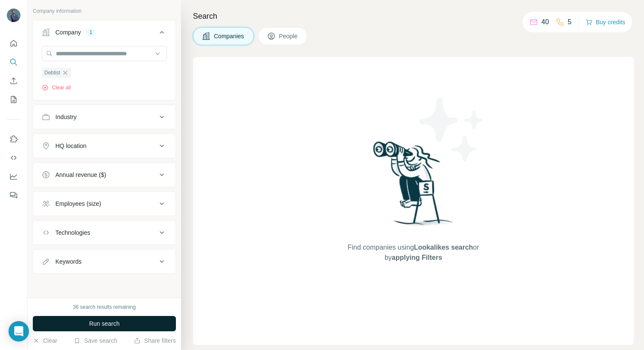 The height and width of the screenshot is (350, 644). What do you see at coordinates (68, 32) in the screenshot?
I see `div: Company` at bounding box center [68, 32].